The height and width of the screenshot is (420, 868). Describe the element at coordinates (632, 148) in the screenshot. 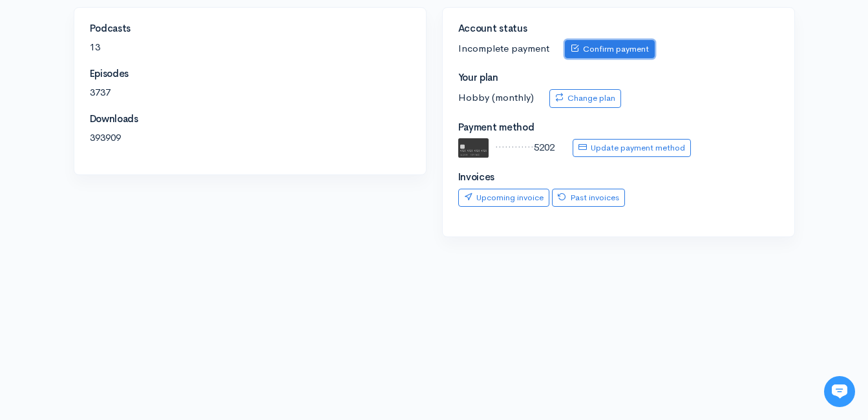

I see `a: Update payment method` at that location.